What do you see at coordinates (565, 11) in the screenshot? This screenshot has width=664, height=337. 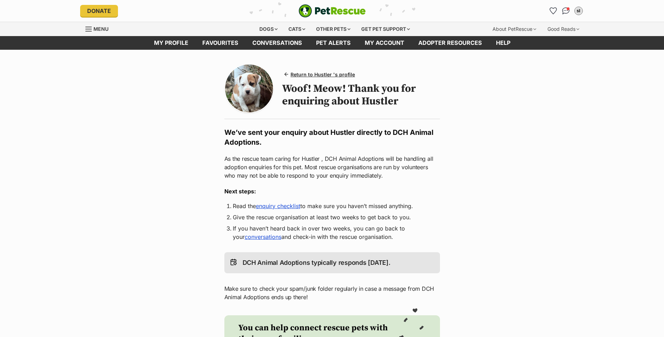 I see `img: chat-41dd97257d64d25036548639549fe6c8038ab92f7586957e7f3b1b290dea8141.svg` at bounding box center [565, 11].